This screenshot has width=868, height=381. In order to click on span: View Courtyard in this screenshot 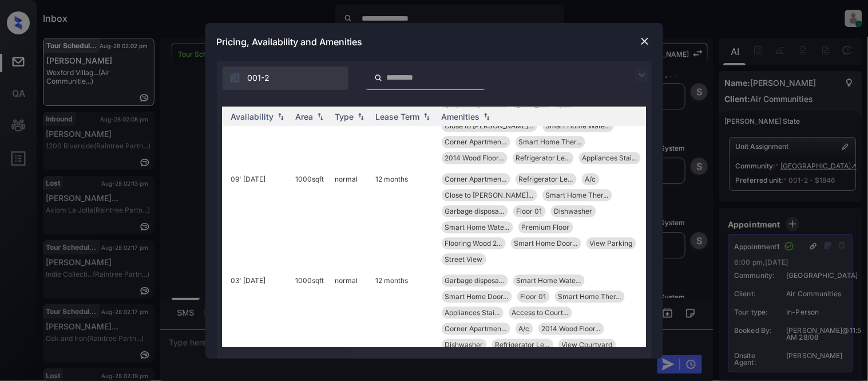, I will do `click(587, 344)`.